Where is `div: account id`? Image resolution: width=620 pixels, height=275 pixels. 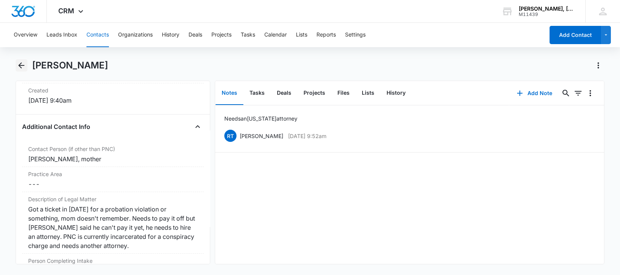 div: account id is located at coordinates (546, 14).